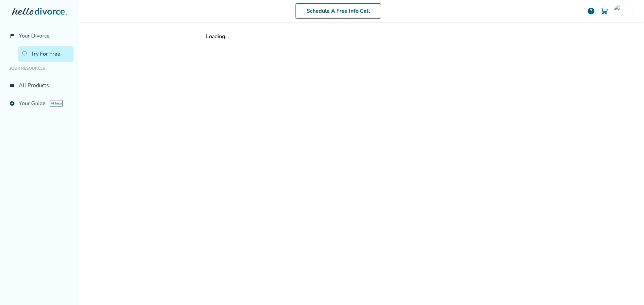  I want to click on a: flag_2Your Divorce, so click(39, 36).